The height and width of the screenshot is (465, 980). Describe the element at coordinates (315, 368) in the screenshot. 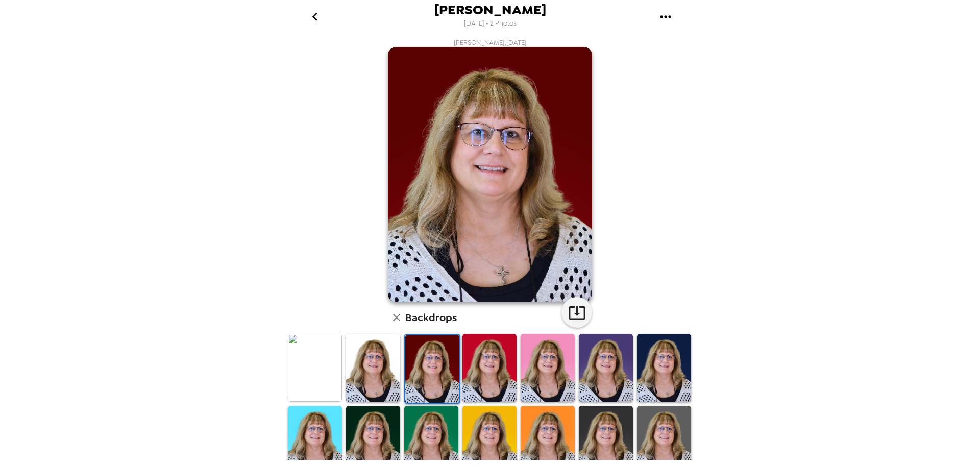

I see `img: Original` at that location.